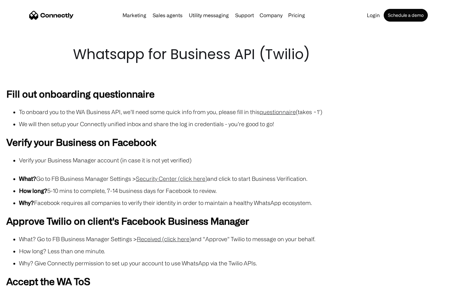 The width and height of the screenshot is (457, 286). What do you see at coordinates (245, 15) in the screenshot?
I see `a: Support` at bounding box center [245, 15].